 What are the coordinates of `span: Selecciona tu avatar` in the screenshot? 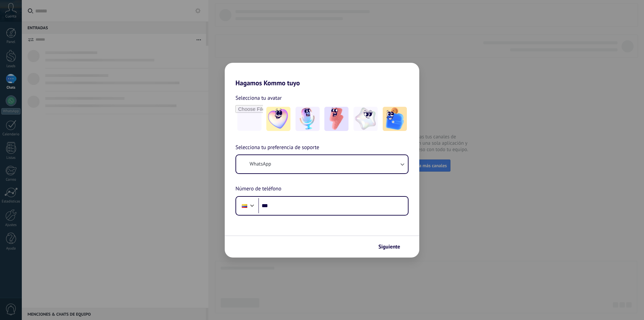 It's located at (259, 98).